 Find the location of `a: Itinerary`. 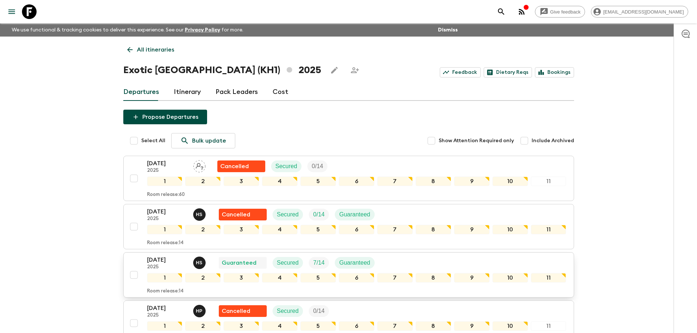

a: Itinerary is located at coordinates (187, 92).